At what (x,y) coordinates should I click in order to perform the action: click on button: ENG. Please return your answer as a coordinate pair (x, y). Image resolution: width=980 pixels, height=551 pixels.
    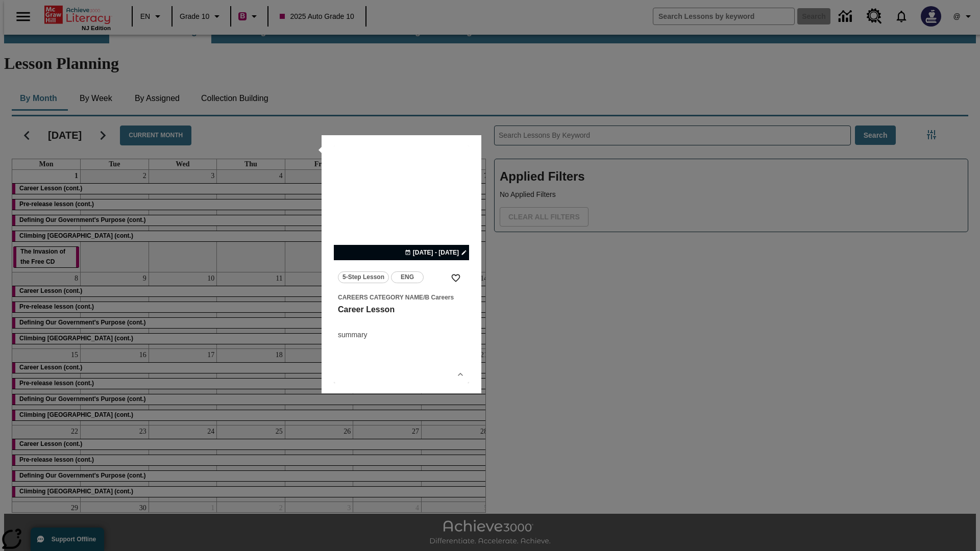
    Looking at the image, I should click on (407, 277).